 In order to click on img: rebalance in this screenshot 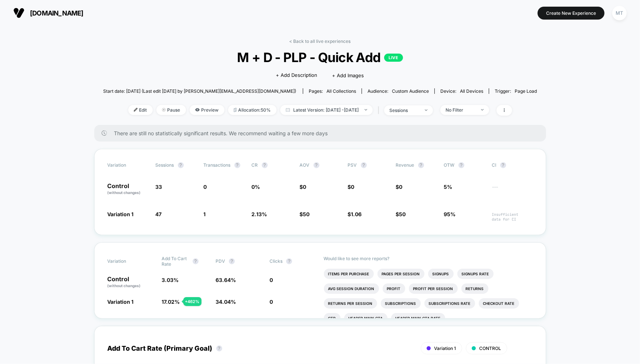, I will do `click(235, 110)`.